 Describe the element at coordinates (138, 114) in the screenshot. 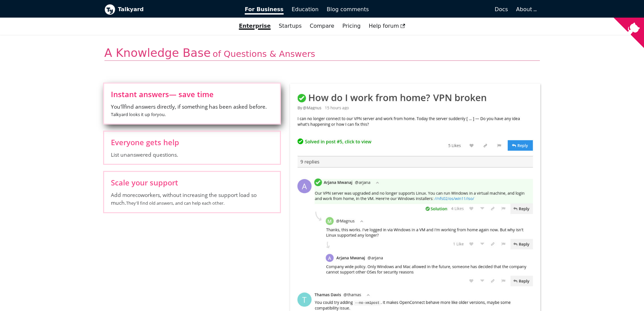

I see `small: Talkyard looks it up for you .` at that location.